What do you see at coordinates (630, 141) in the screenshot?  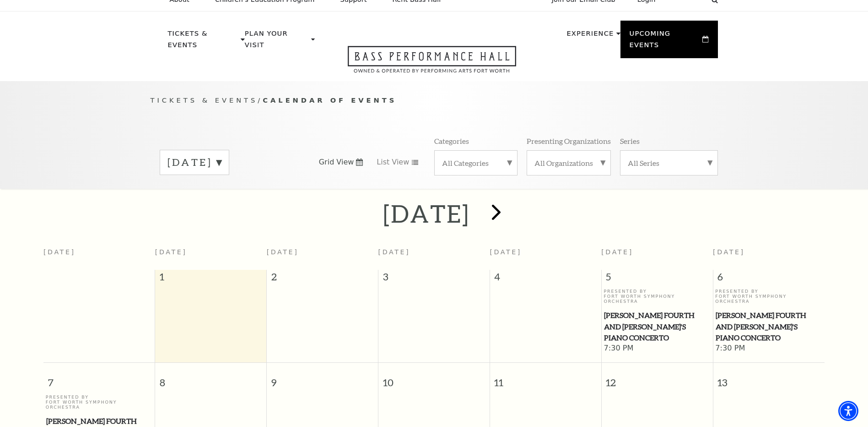 I see `p: Series` at bounding box center [630, 141].